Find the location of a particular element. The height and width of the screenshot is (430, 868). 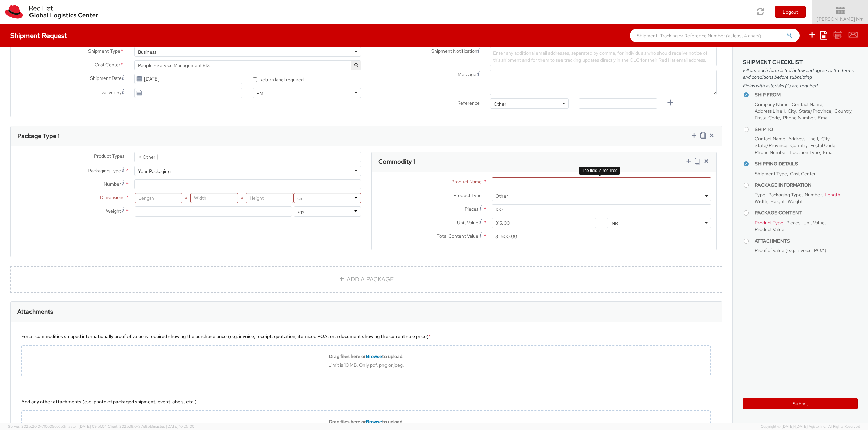

div: Your Packaging is located at coordinates (154, 172).